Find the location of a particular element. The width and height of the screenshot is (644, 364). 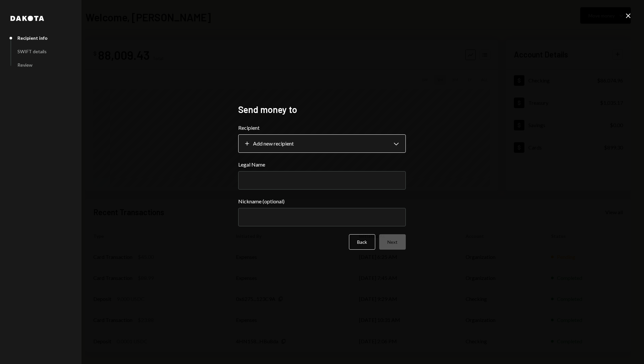

label: Nickname (optional) is located at coordinates (322, 202).